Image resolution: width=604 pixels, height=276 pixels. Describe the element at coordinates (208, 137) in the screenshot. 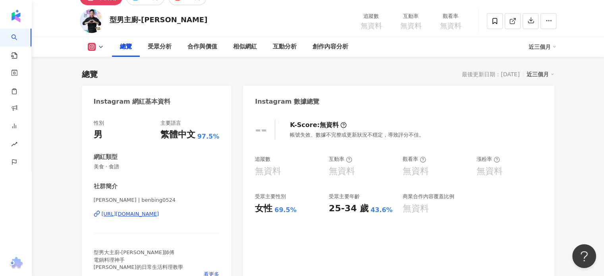

I see `span: 97.5%` at that location.